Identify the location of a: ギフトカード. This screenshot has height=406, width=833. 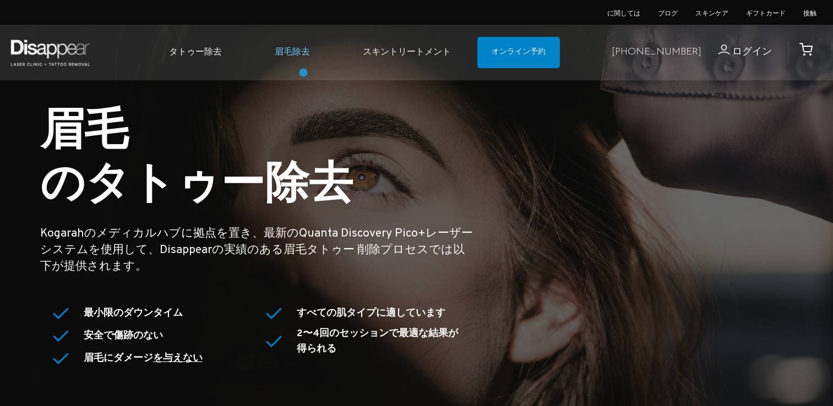
(766, 14).